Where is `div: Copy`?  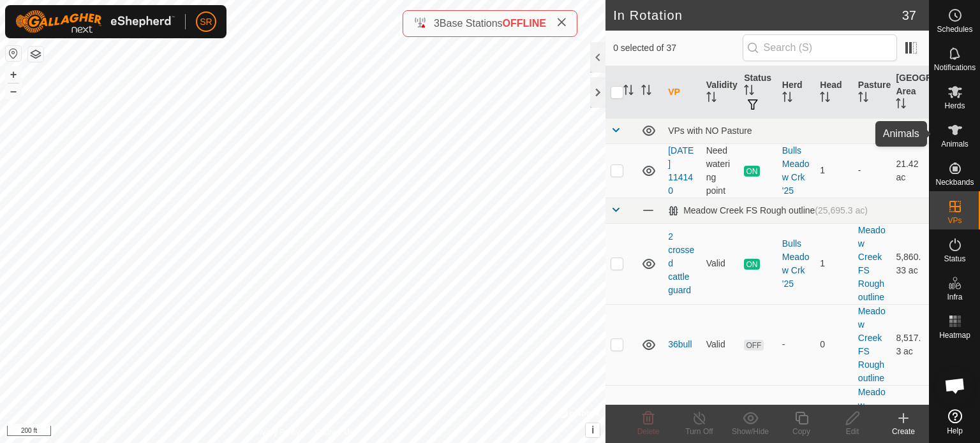 div: Copy is located at coordinates (801, 432).